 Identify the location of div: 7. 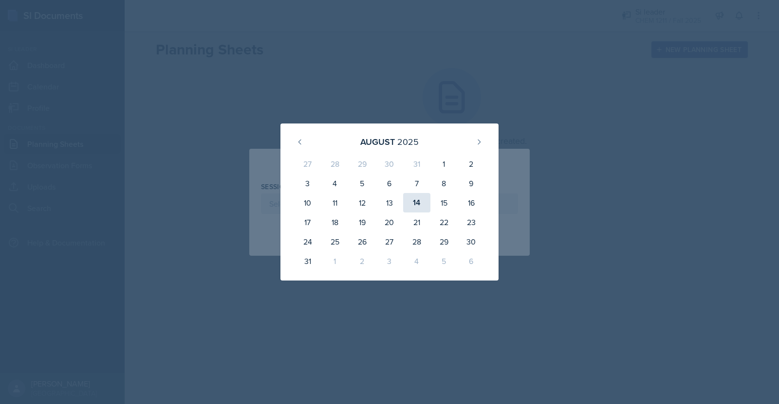
(417, 184).